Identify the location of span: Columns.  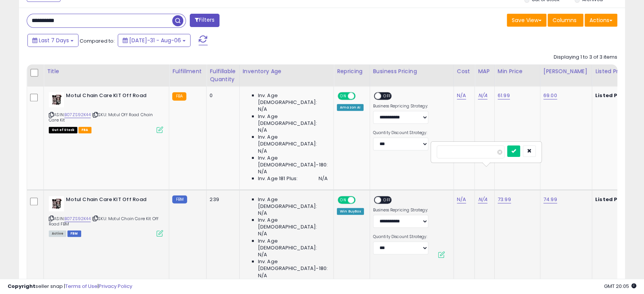
(564, 20).